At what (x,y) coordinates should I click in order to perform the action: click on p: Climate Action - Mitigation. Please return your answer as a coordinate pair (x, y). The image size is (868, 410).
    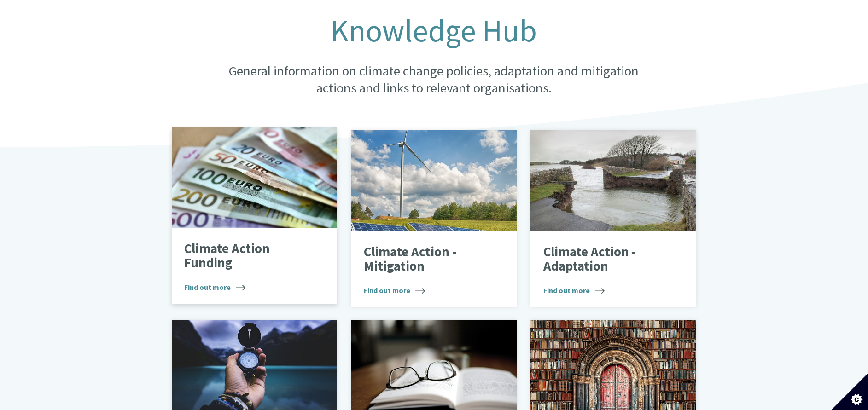
    Looking at the image, I should click on (427, 259).